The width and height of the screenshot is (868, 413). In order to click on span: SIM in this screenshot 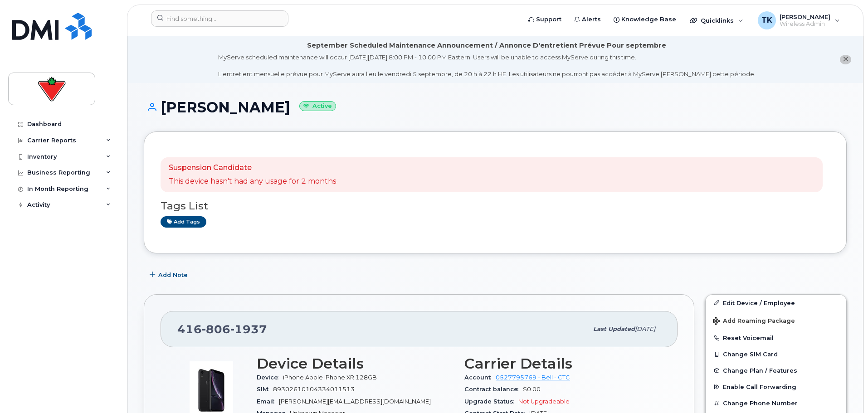, I will do `click(265, 389)`.